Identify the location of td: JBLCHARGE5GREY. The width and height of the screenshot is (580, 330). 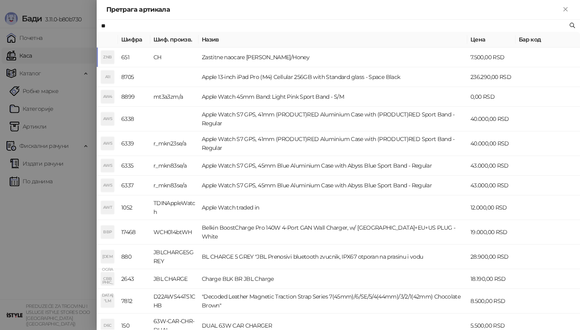
(175, 257).